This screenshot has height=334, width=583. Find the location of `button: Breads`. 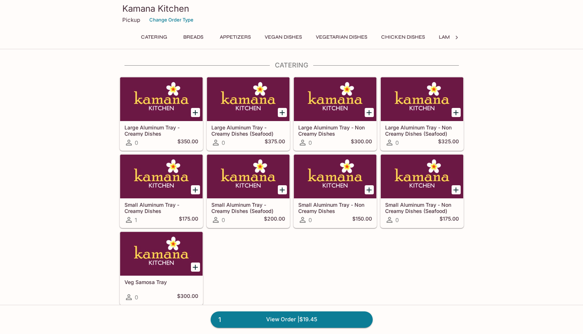

button: Breads is located at coordinates (193, 37).